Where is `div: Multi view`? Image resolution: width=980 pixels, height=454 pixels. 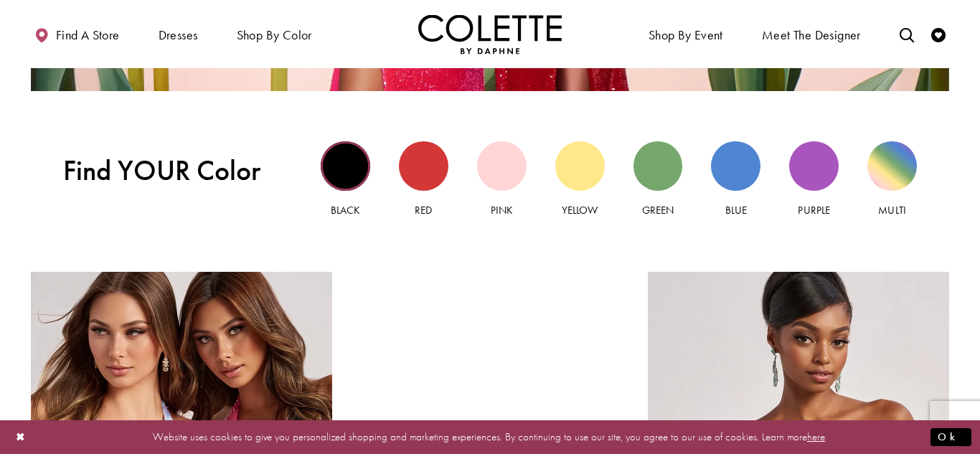
div: Multi view is located at coordinates (892, 166).